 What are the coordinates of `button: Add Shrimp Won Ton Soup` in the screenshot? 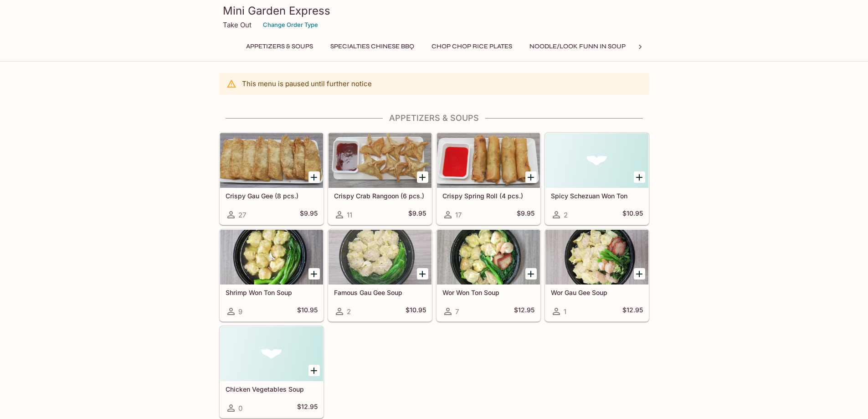 It's located at (314, 273).